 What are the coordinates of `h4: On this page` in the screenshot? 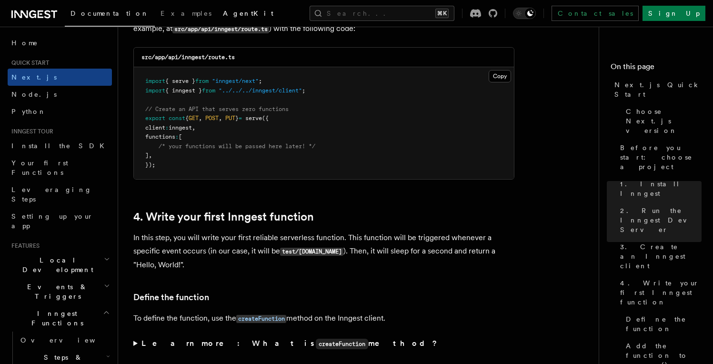 It's located at (656, 69).